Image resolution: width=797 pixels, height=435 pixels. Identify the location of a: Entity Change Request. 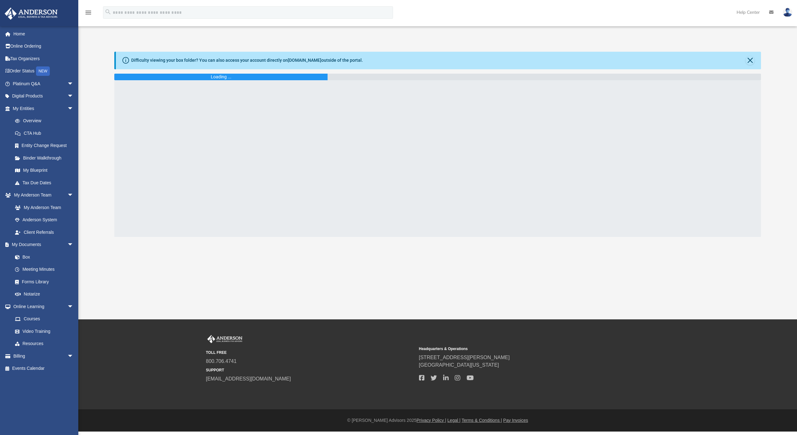
(46, 146).